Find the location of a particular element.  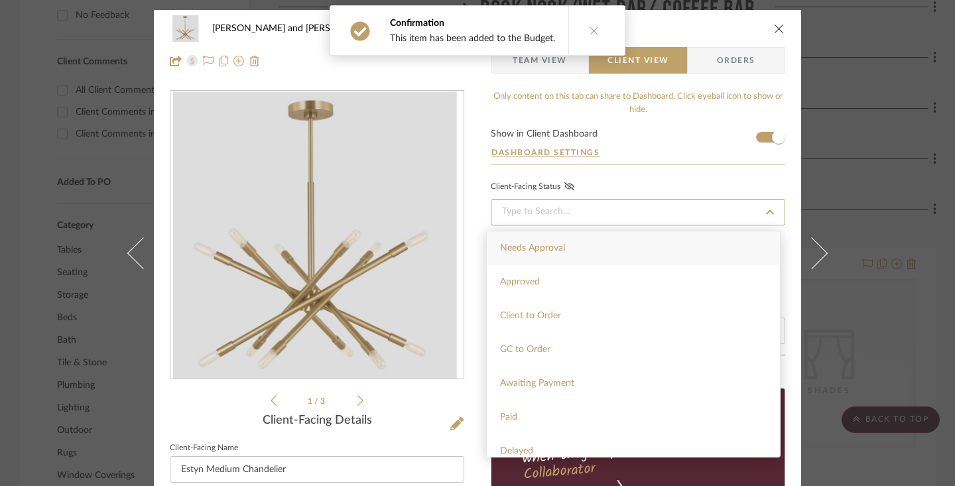

span: Client to Order is located at coordinates (530, 316).